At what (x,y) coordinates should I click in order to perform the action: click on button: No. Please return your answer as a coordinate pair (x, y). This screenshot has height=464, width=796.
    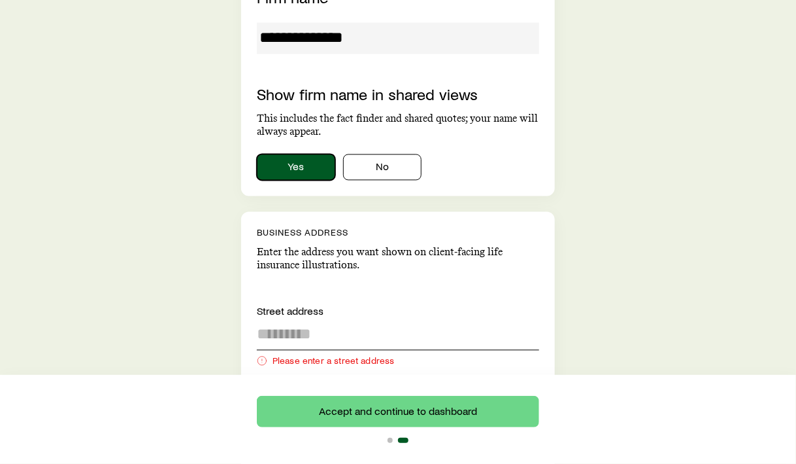
    Looking at the image, I should click on (383, 167).